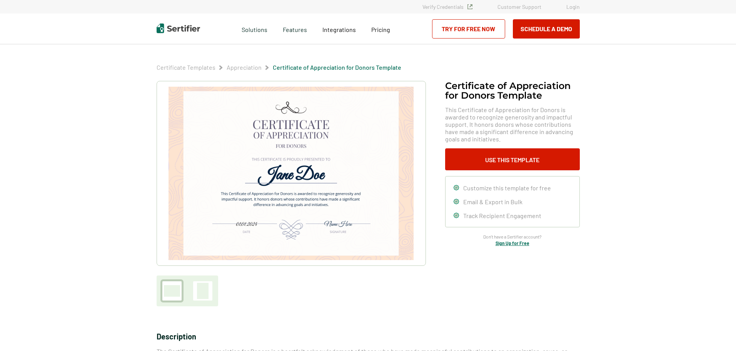  What do you see at coordinates (513, 243) in the screenshot?
I see `a: Sign Up for Free` at bounding box center [513, 243].